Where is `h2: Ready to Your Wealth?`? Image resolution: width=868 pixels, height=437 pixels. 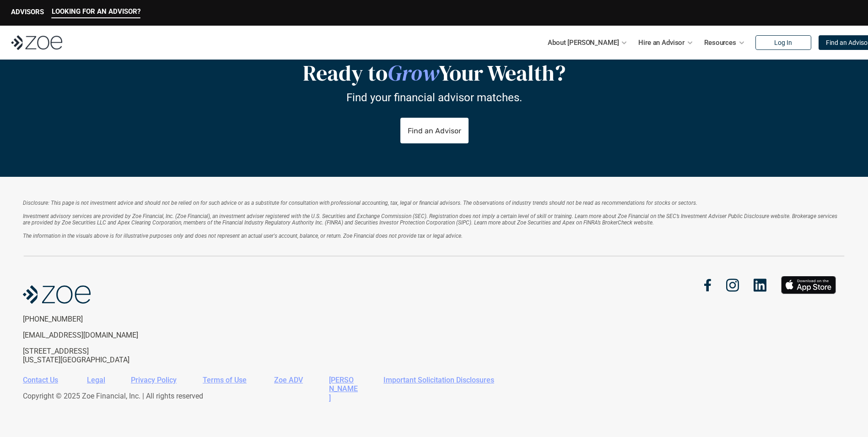
h2: Ready to Your Wealth? is located at coordinates (434, 74).